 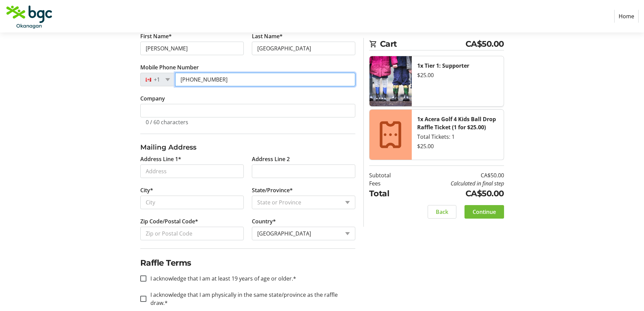 What do you see at coordinates (248, 263) in the screenshot?
I see `h2: Raffle Terms` at bounding box center [248, 263].